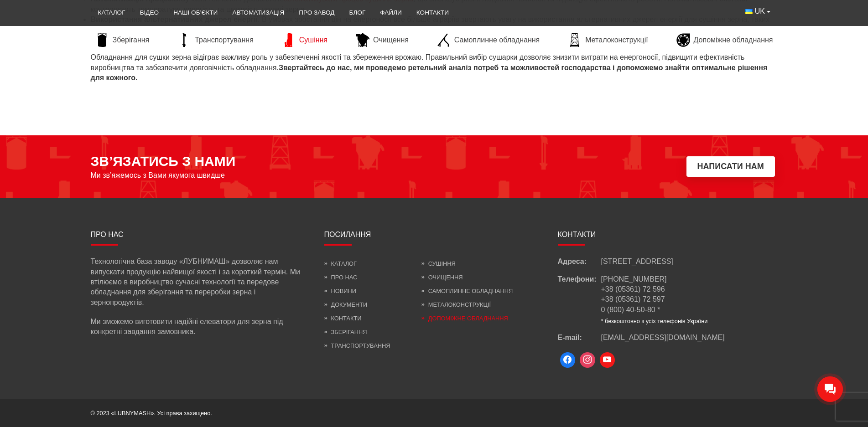  What do you see at coordinates (150, 13) in the screenshot?
I see `a: Відео` at bounding box center [150, 13].